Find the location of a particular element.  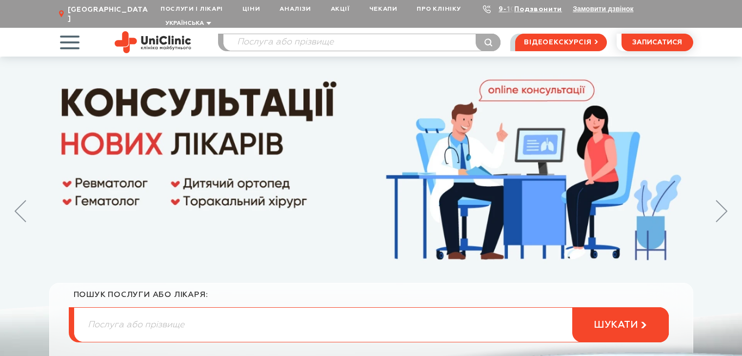

div: пошук послуги або лікаря: is located at coordinates (371, 298).